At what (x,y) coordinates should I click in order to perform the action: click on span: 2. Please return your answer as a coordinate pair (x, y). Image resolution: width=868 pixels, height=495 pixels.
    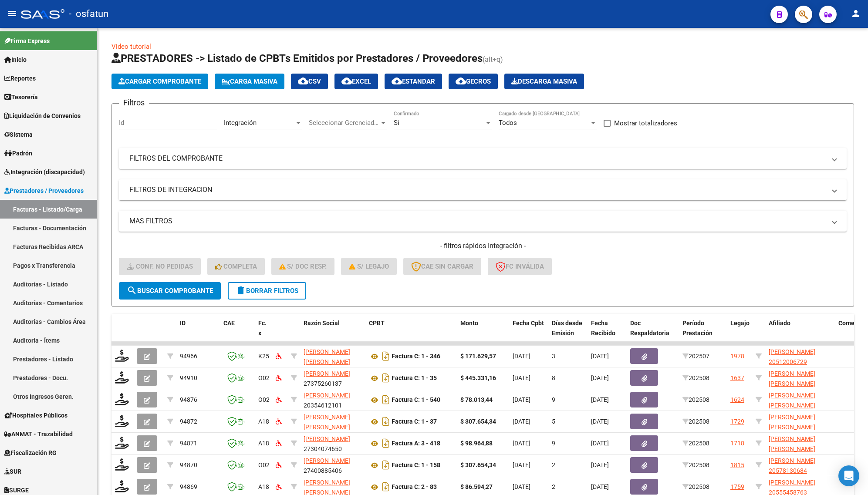
    Looking at the image, I should click on (554, 487).